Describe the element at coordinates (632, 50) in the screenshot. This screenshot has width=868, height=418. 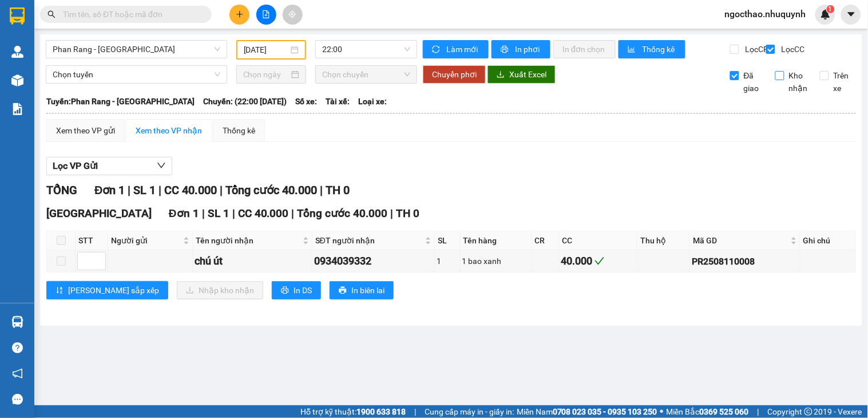
I see `span: bar-chart` at that location.